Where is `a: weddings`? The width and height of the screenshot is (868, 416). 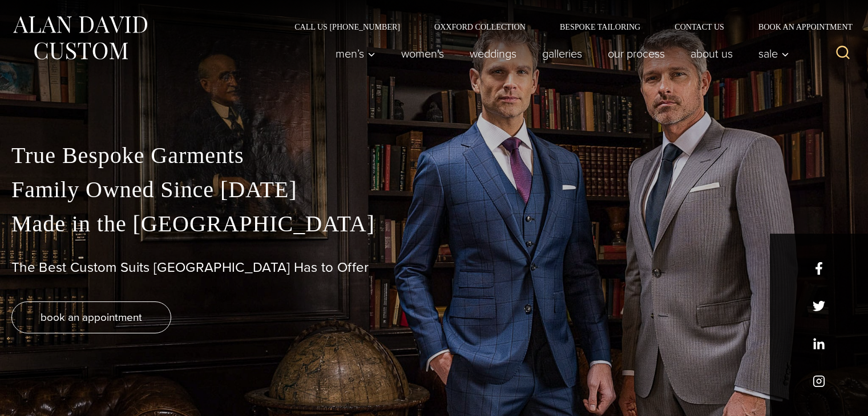 a: weddings is located at coordinates (493, 54).